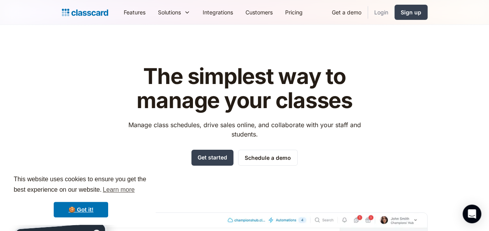 The image size is (489, 231). What do you see at coordinates (81, 196) in the screenshot?
I see `div: cookieconsent` at bounding box center [81, 196].